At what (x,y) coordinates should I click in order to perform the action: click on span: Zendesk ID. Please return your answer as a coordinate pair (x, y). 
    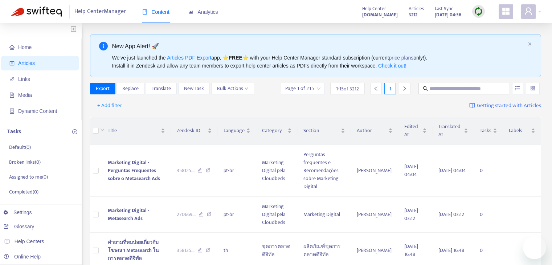
    Looking at the image, I should click on (191, 131).